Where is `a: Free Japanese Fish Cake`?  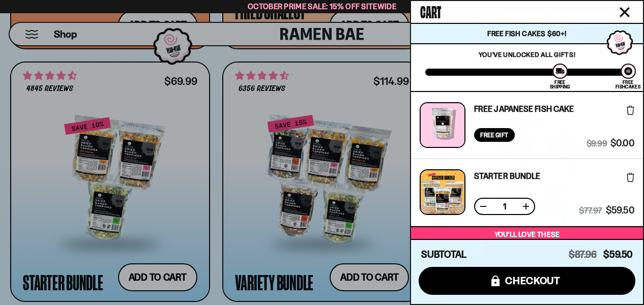 a: Free Japanese Fish Cake is located at coordinates (524, 109).